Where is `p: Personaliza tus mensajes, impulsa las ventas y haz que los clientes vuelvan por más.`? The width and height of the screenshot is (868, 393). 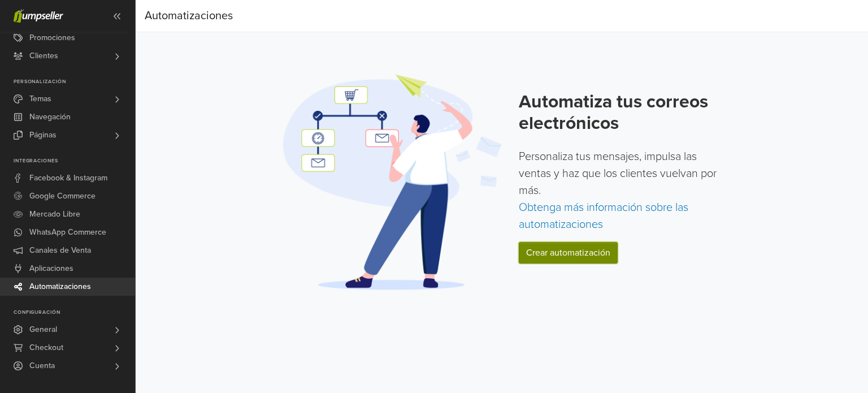 p: Personaliza tus mensajes, impulsa las ventas y haz que los clientes vuelvan por más. is located at coordinates (621, 190).